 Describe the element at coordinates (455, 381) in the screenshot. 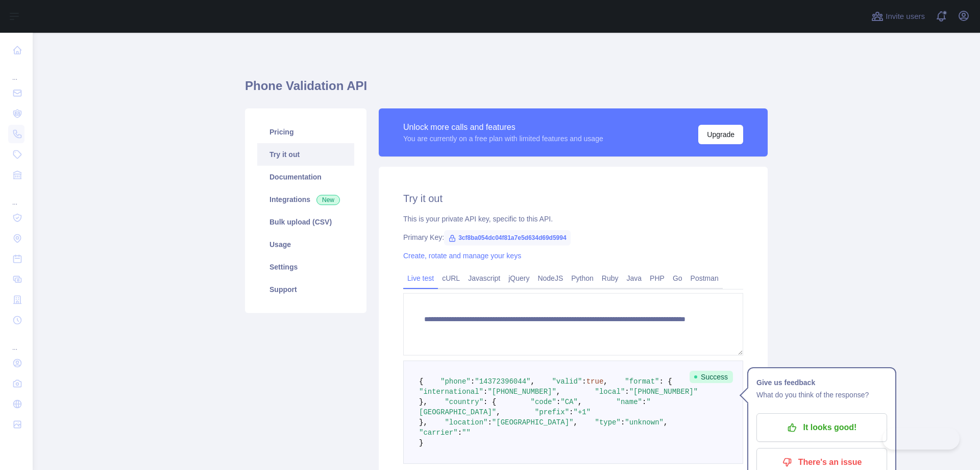

I see `span: "phone"` at that location.